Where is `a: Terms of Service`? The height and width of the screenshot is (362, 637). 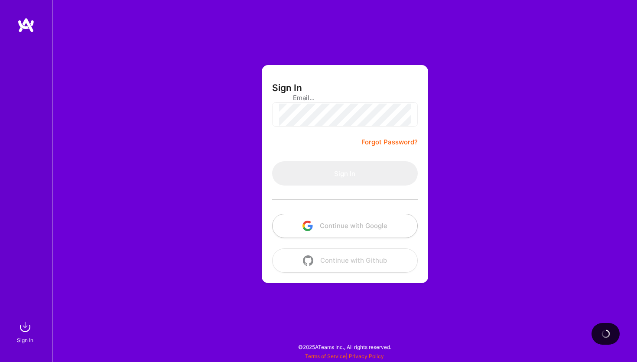 a: Terms of Service is located at coordinates (325, 356).